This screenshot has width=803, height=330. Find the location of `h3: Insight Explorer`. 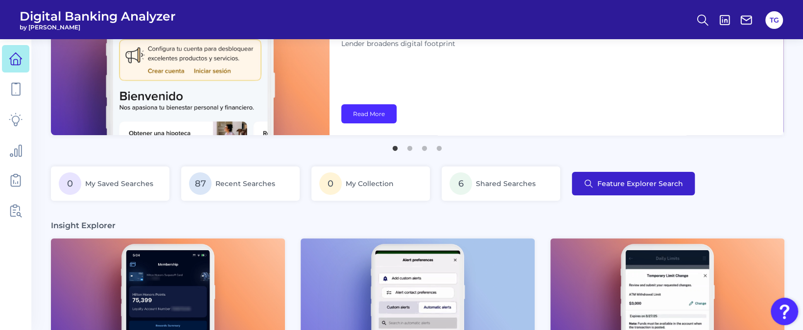

h3: Insight Explorer is located at coordinates (83, 225).